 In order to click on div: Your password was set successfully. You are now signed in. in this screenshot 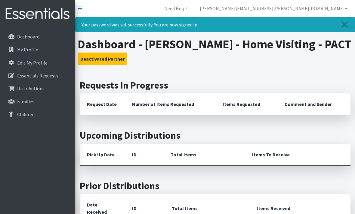, I will do `click(215, 25)`.